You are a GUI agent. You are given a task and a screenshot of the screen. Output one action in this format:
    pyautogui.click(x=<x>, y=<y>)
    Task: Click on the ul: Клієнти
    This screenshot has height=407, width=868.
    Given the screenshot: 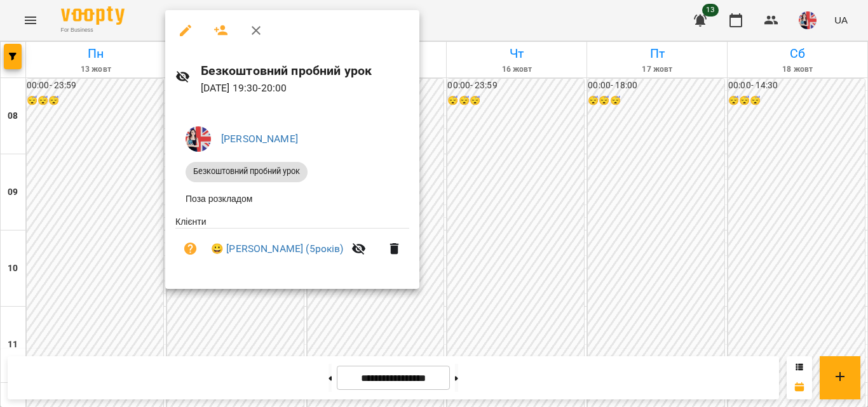 What is the action you would take?
    pyautogui.click(x=292, y=245)
    